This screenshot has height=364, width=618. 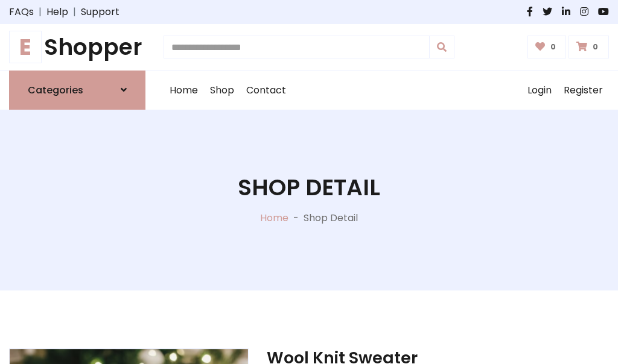 I want to click on span: E, so click(x=25, y=47).